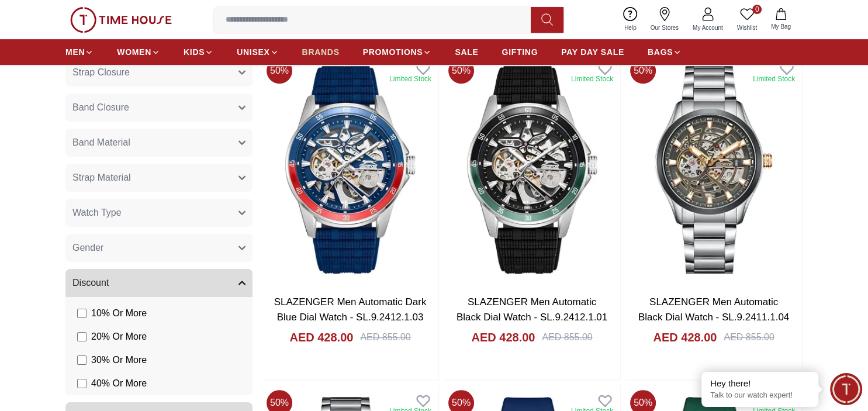 Image resolution: width=868 pixels, height=411 pixels. Describe the element at coordinates (119, 383) in the screenshot. I see `span: 40 % Or More` at that location.